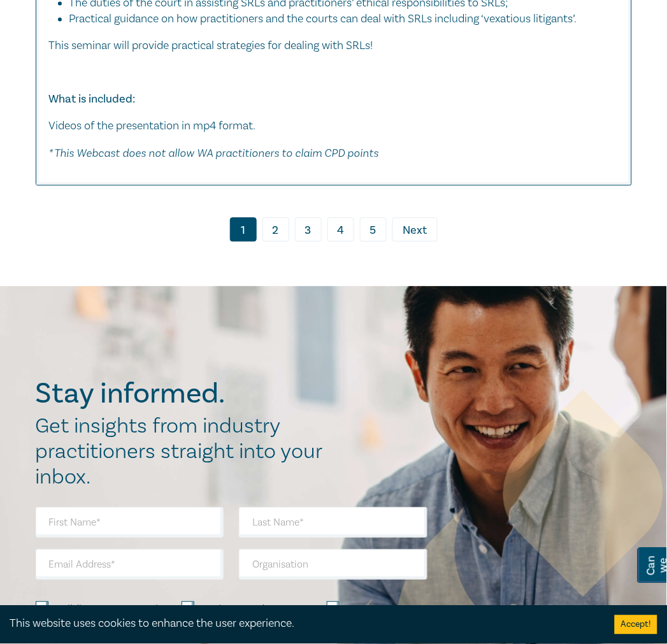 The width and height of the screenshot is (667, 644). What do you see at coordinates (276, 230) in the screenshot?
I see `a: 2` at bounding box center [276, 230].